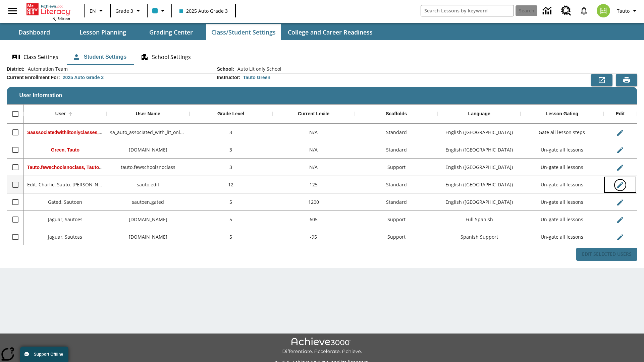 Image resolution: width=644 pixels, height=362 pixels. Describe the element at coordinates (244, 32) in the screenshot. I see `button: Class/Student Settings` at that location.